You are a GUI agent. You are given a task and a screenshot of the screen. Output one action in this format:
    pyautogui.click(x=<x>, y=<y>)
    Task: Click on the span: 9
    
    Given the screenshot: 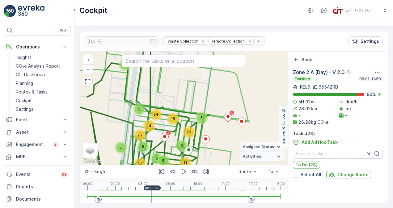 What is the action you would take?
    pyautogui.click(x=143, y=146)
    